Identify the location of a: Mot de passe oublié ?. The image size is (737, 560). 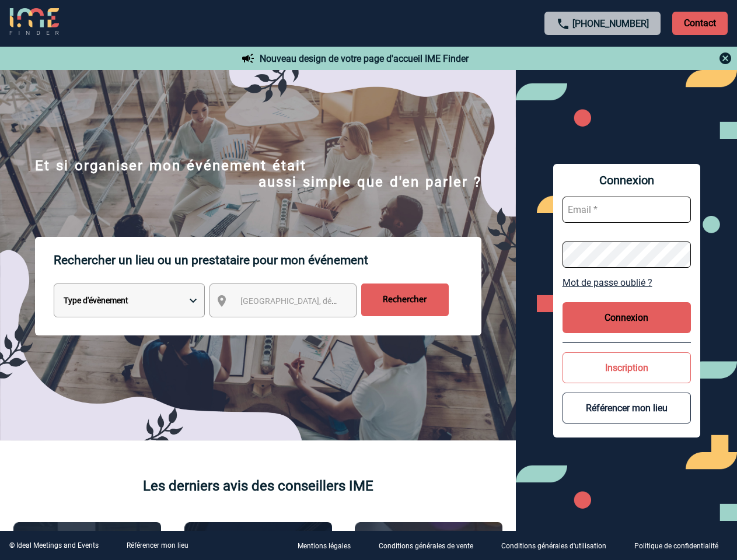
(627, 282).